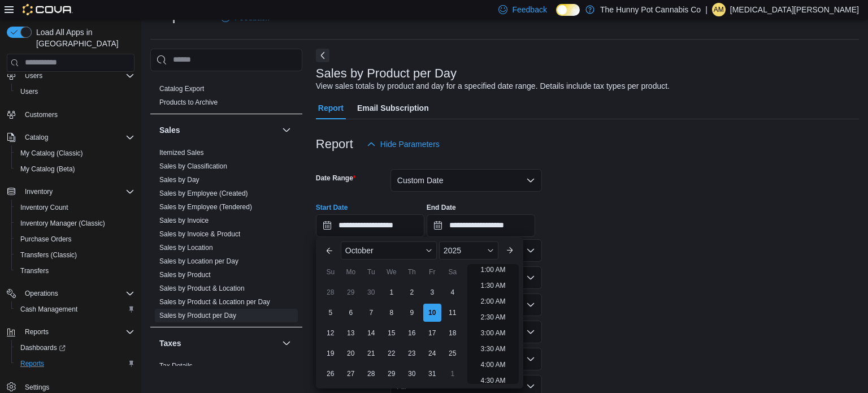 The height and width of the screenshot is (393, 868). Describe the element at coordinates (466, 180) in the screenshot. I see `button: Custom Date` at that location.